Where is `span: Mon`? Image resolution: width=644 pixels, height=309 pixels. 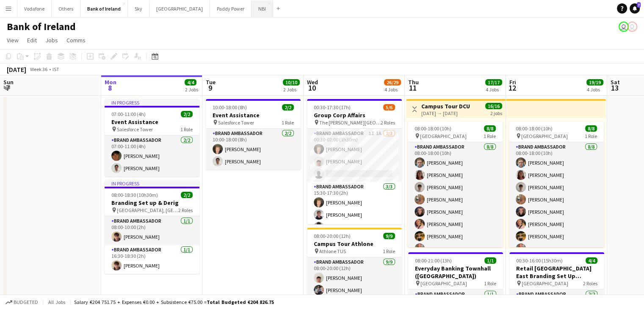 span: Mon is located at coordinates (111, 82).